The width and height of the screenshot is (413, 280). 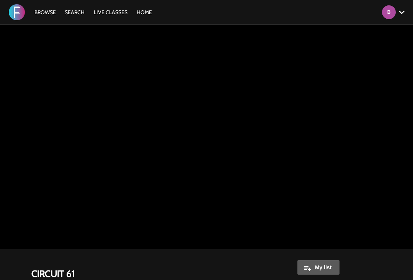 I want to click on nav: Primary, so click(x=93, y=12).